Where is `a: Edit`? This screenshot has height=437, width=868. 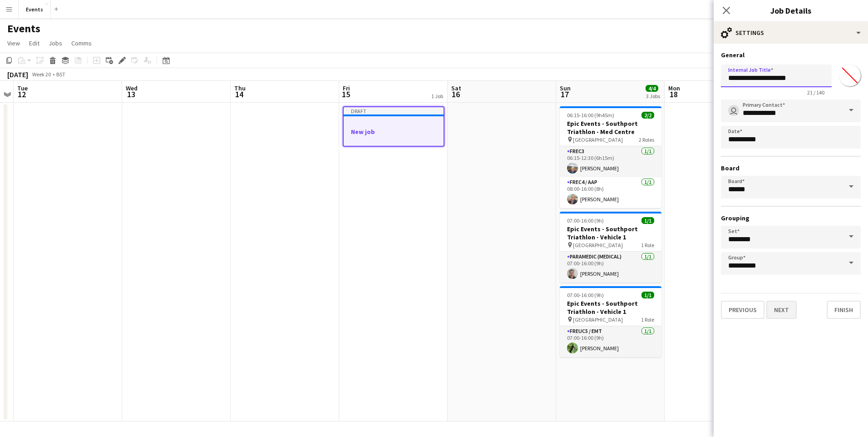
a: Edit is located at coordinates (34, 43).